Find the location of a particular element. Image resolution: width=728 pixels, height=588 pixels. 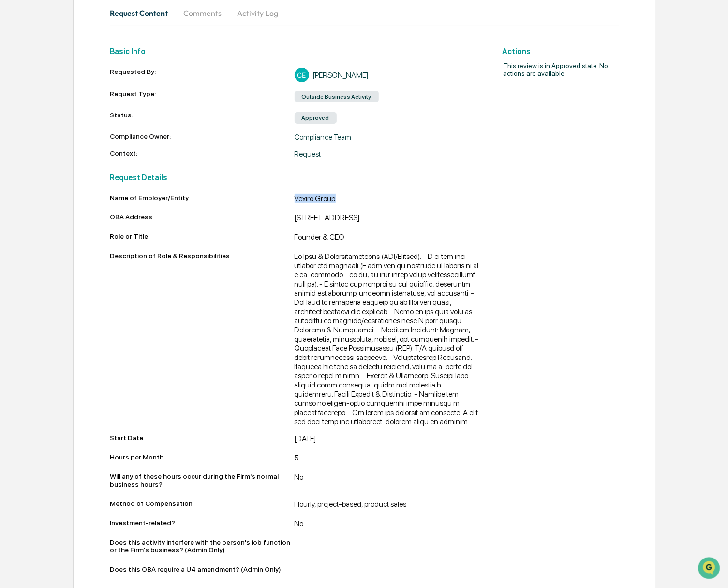

a: Powered byPylon is located at coordinates (92, 167).